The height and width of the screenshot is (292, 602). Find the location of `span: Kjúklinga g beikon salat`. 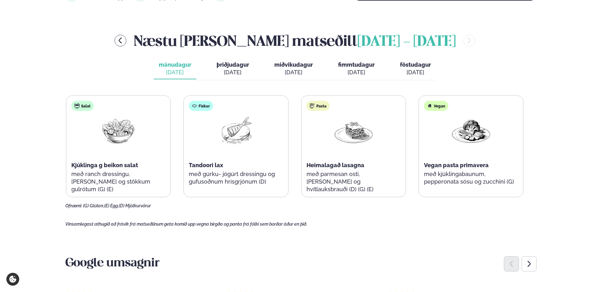

span: Kjúklinga g beikon salat is located at coordinates (105, 165).